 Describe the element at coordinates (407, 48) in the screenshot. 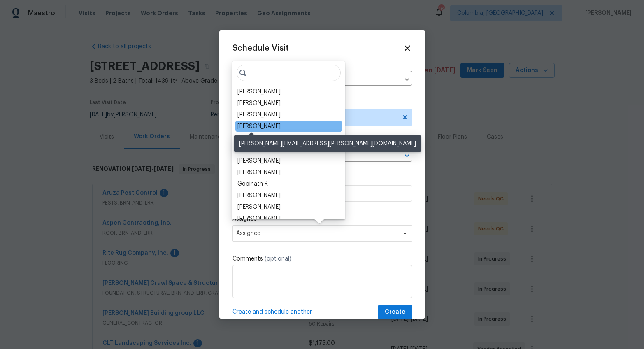

I see `span: Close` at that location.